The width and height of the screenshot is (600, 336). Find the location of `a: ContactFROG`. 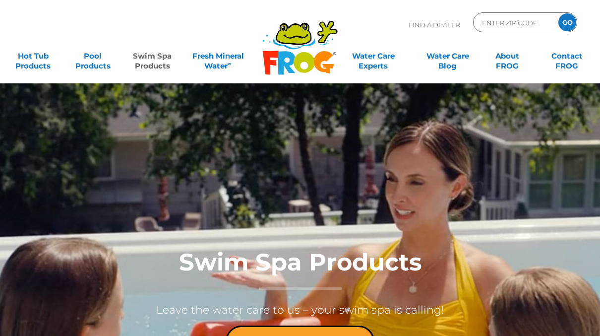

a: ContactFROG is located at coordinates (567, 56).